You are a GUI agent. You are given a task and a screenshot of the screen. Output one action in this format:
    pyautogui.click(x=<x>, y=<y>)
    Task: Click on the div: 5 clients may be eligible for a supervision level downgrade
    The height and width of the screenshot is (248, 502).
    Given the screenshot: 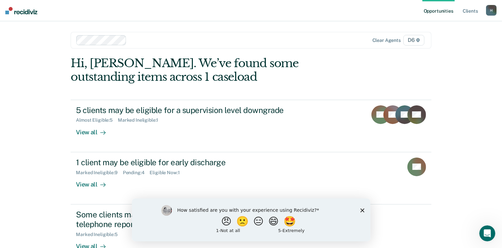 What is the action you would take?
    pyautogui.click(x=193, y=110)
    